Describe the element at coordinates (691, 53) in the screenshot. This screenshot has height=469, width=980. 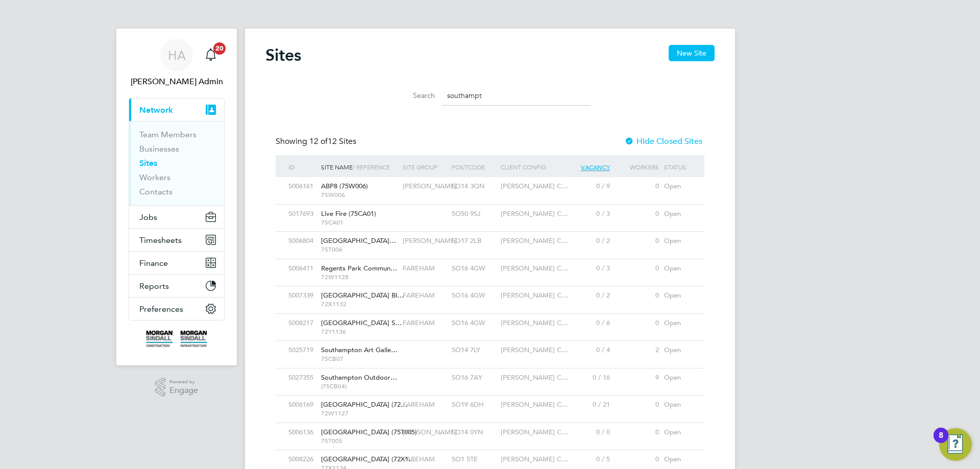
I see `button: New Site` at that location.